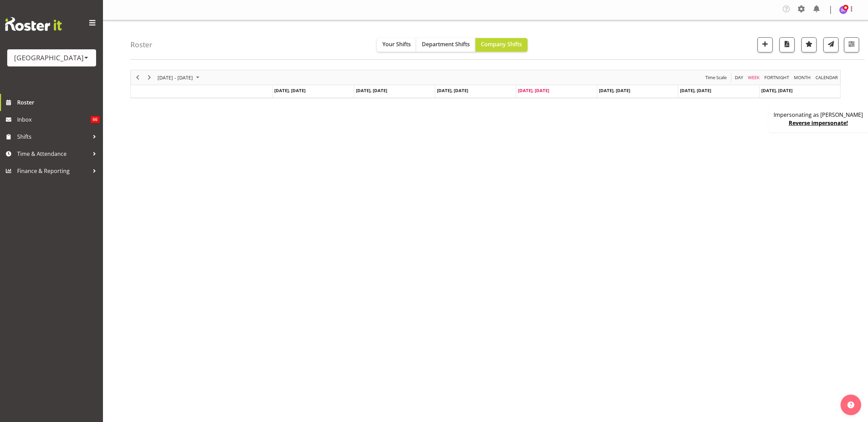 Image resolution: width=868 pixels, height=422 pixels. Describe the element at coordinates (843, 10) in the screenshot. I see `img: stephen-cook564.jpg` at that location.